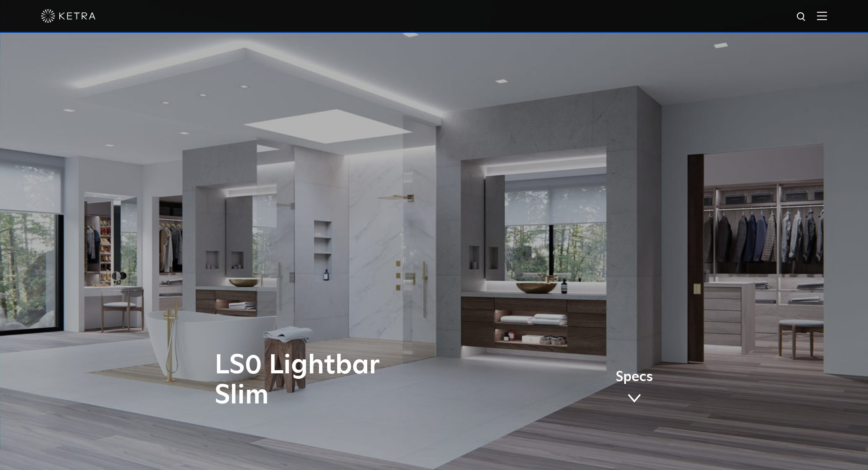 The height and width of the screenshot is (470, 868). Describe the element at coordinates (822, 16) in the screenshot. I see `img: Hamburger%20Nav.svg` at that location.